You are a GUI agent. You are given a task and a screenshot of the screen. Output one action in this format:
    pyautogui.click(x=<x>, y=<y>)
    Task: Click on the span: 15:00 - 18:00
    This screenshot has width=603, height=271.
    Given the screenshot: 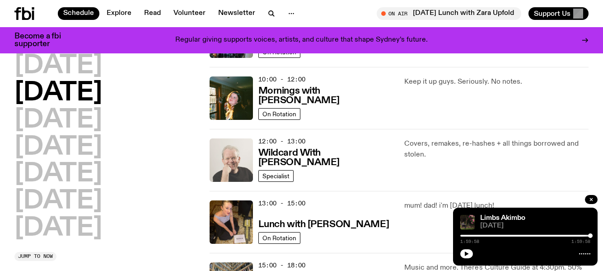 What is the action you would take?
    pyautogui.click(x=282, y=265)
    